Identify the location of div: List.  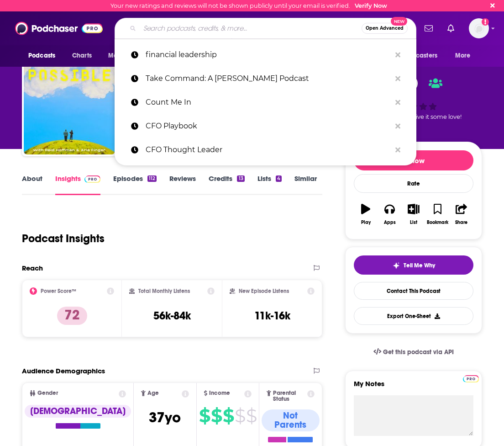
(414, 222).